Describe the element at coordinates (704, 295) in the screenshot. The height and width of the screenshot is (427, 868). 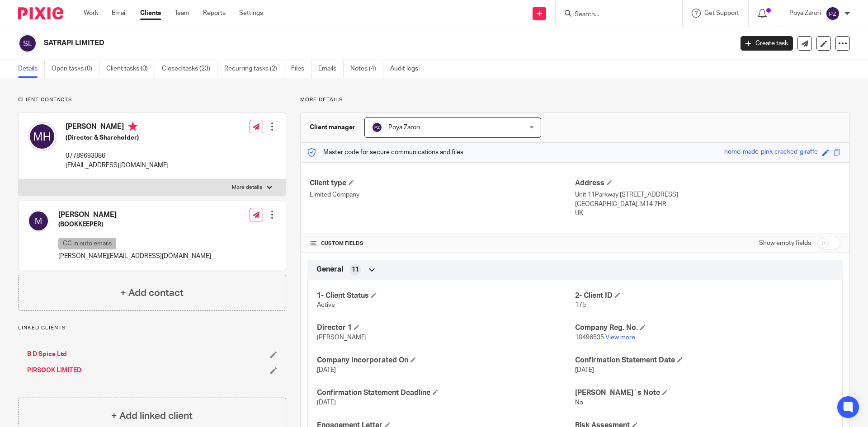
I see `h4: 2- Client ID` at that location.